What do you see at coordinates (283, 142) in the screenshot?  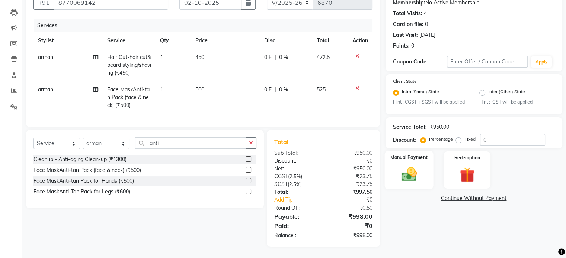 I see `span: Total` at bounding box center [283, 142].